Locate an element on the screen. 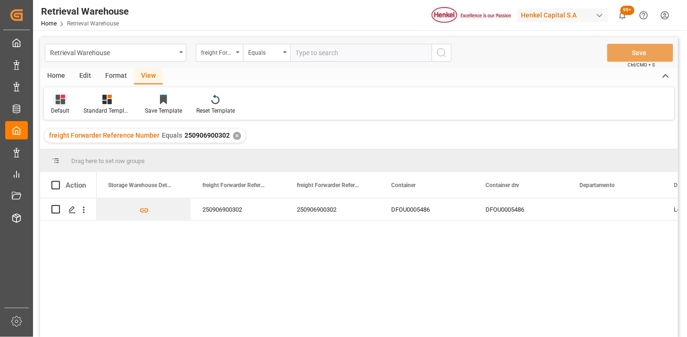 The image size is (687, 337). div: Standard Templates is located at coordinates (107, 111).